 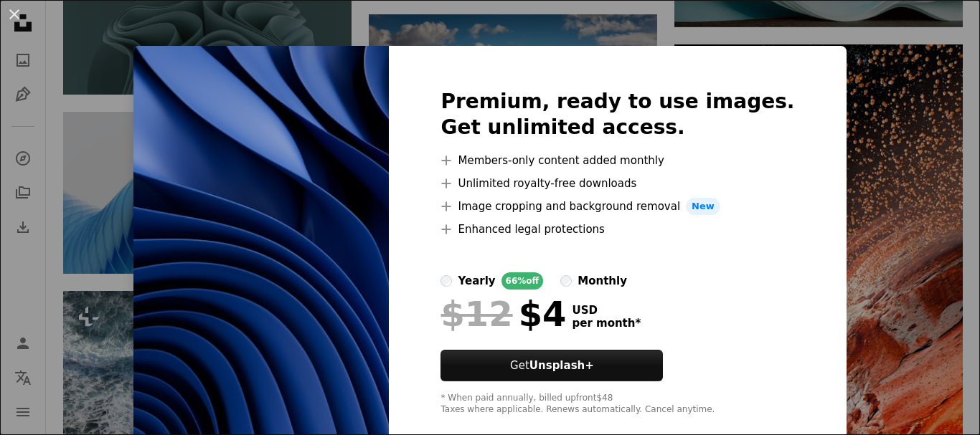 I want to click on div: $4, so click(x=503, y=314).